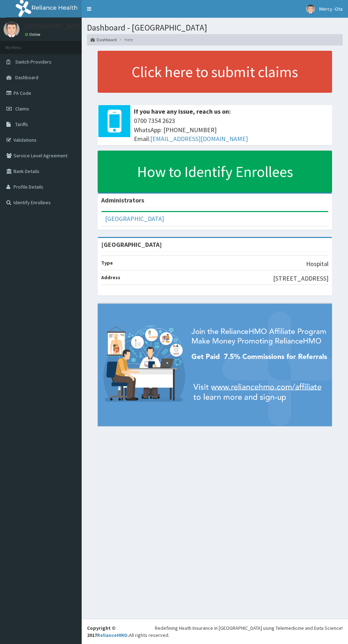 The image size is (348, 644). Describe the element at coordinates (108, 632) in the screenshot. I see `strong: Copyright © 2017 .` at that location.